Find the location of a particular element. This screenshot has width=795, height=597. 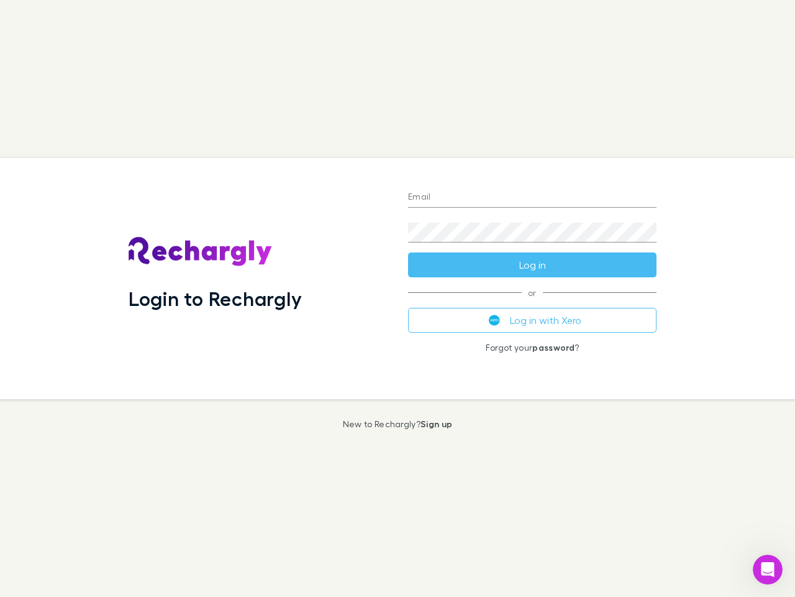

p: Forgot your ? is located at coordinates (533, 347).